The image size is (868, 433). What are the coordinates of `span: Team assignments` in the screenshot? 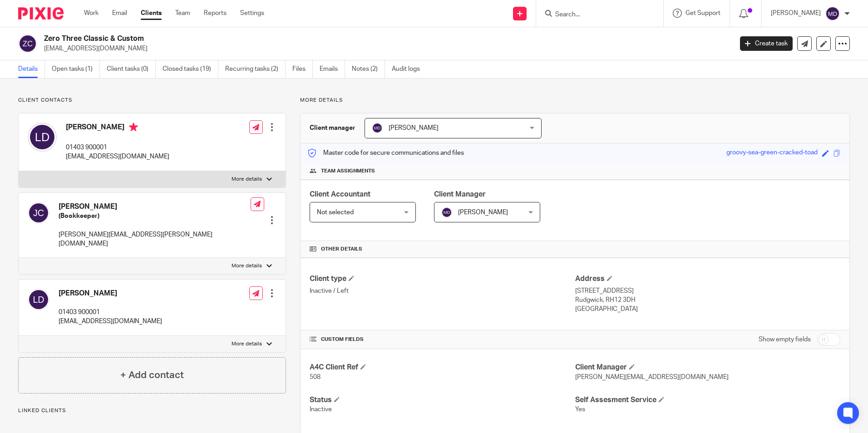 It's located at (348, 171).